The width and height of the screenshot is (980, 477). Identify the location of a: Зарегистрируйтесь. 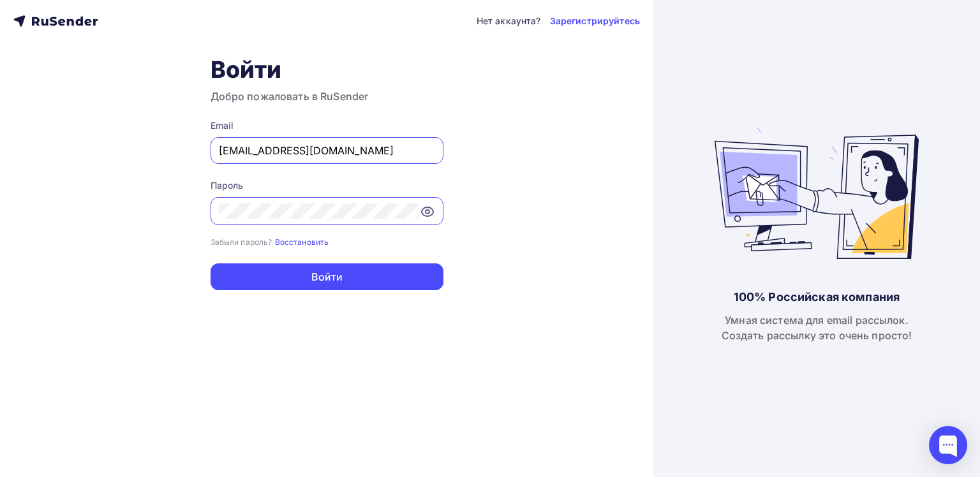
(595, 21).